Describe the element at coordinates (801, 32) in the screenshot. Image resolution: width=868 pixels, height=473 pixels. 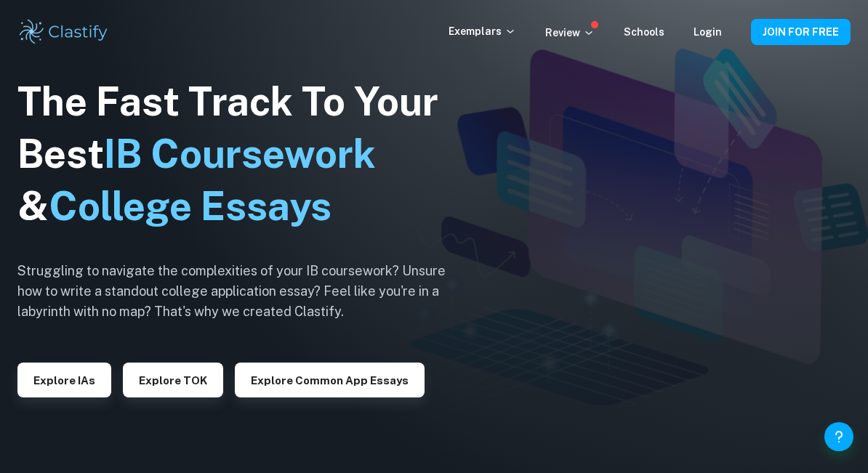
I see `a: JOIN FOR FREE` at that location.